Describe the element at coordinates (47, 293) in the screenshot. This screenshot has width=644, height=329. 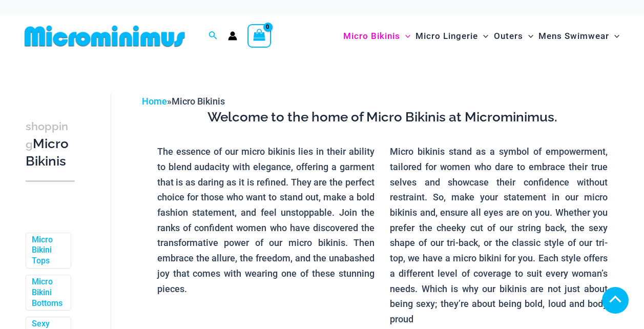
I see `a: Micro Bikini Bottoms` at that location.